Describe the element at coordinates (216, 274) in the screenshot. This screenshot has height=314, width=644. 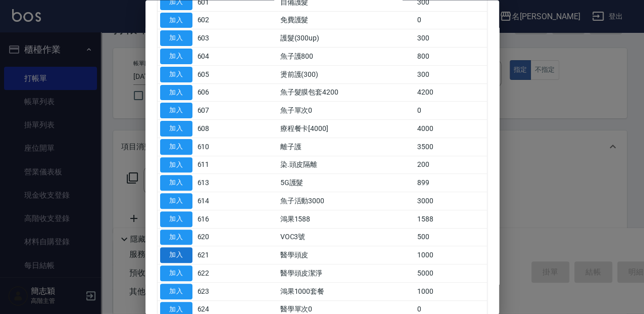
I see `td: 622` at that location.